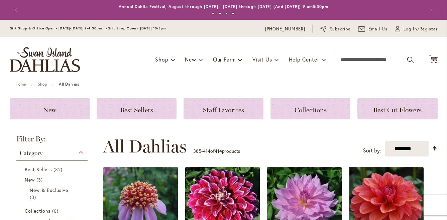 The width and height of the screenshot is (447, 220). Describe the element at coordinates (145, 146) in the screenshot. I see `span: All Dahlias` at that location.